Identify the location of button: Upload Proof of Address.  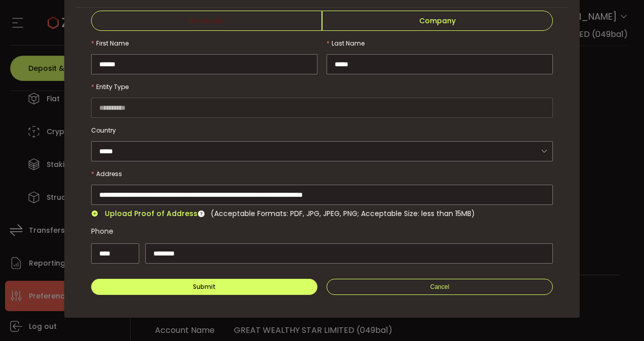
(144, 214).